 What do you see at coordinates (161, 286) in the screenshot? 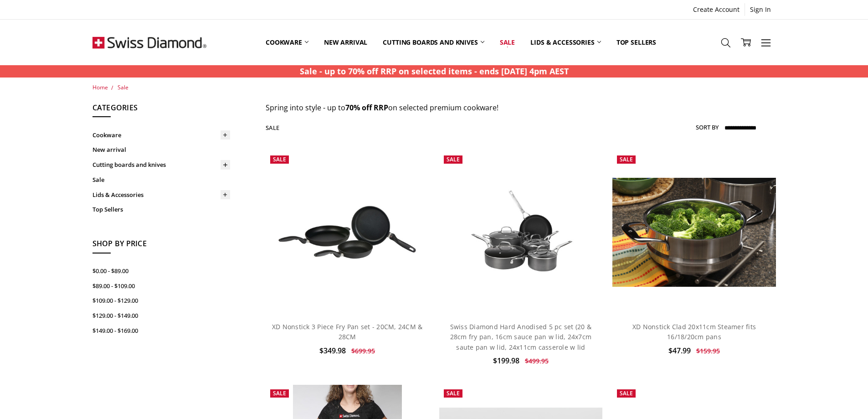
I see `a: $89.00 - $109.00` at bounding box center [161, 286].